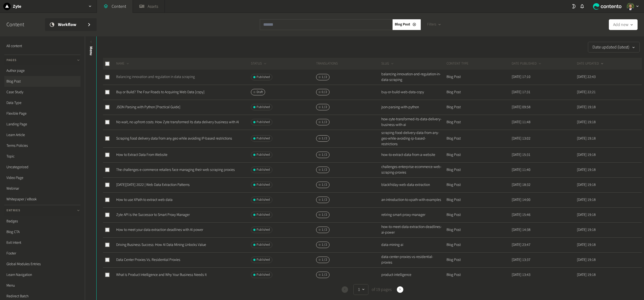 This screenshot has height=300, width=644. Describe the element at coordinates (123, 64) in the screenshot. I see `button: NAME` at that location.